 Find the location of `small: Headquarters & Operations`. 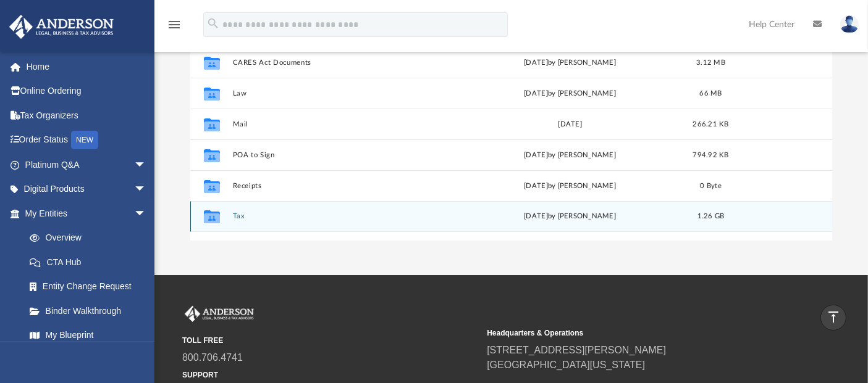

small: Headquarters & Operations is located at coordinates (634, 333).